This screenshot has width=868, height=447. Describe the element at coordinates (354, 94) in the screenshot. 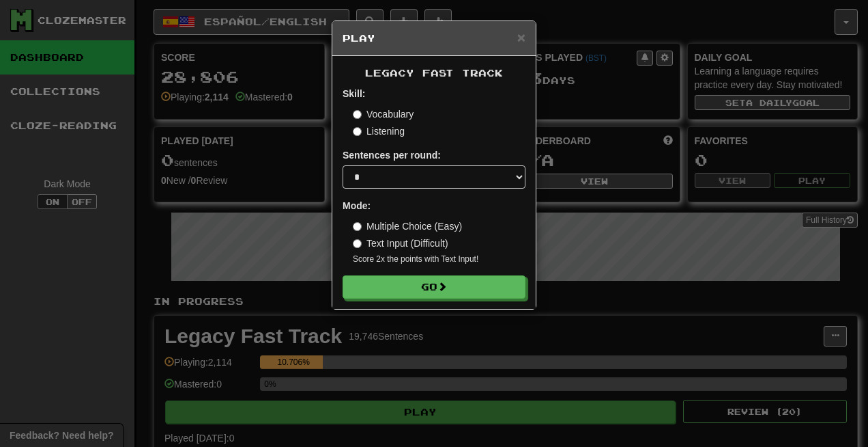

I see `strong: Skill:` at that location.